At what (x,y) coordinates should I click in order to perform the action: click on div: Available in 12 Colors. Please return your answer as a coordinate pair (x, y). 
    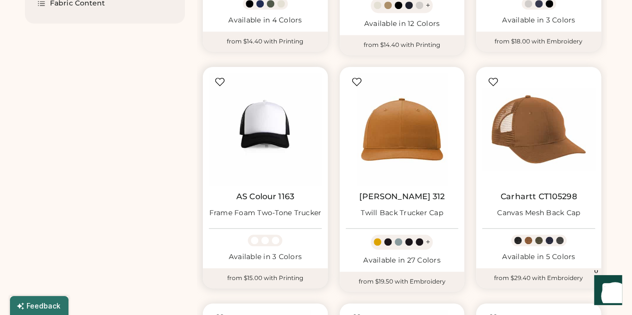
    Looking at the image, I should click on (402, 24).